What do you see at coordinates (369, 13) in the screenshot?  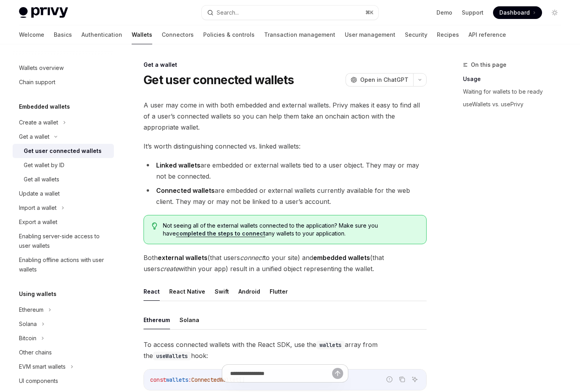 I see `span: ⌘ K` at bounding box center [369, 13].